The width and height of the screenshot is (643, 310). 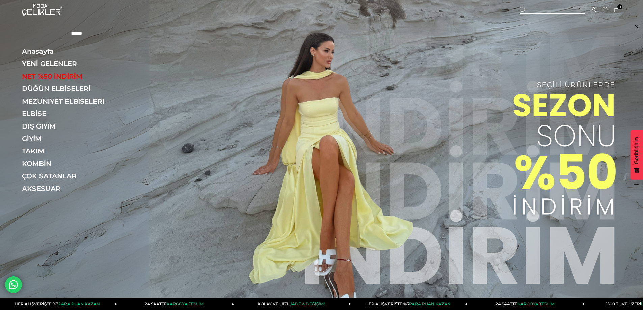 I want to click on a: 0, so click(x=616, y=10).